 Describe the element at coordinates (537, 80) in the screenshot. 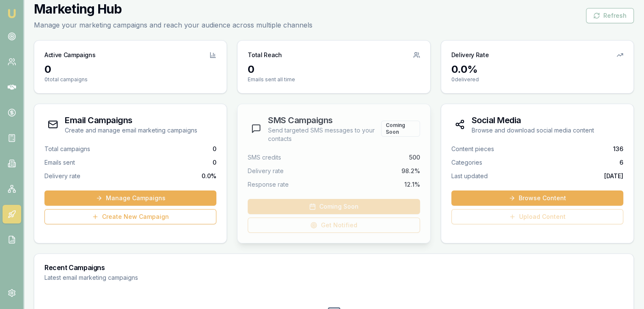

I see `p: 0 delivered` at that location.